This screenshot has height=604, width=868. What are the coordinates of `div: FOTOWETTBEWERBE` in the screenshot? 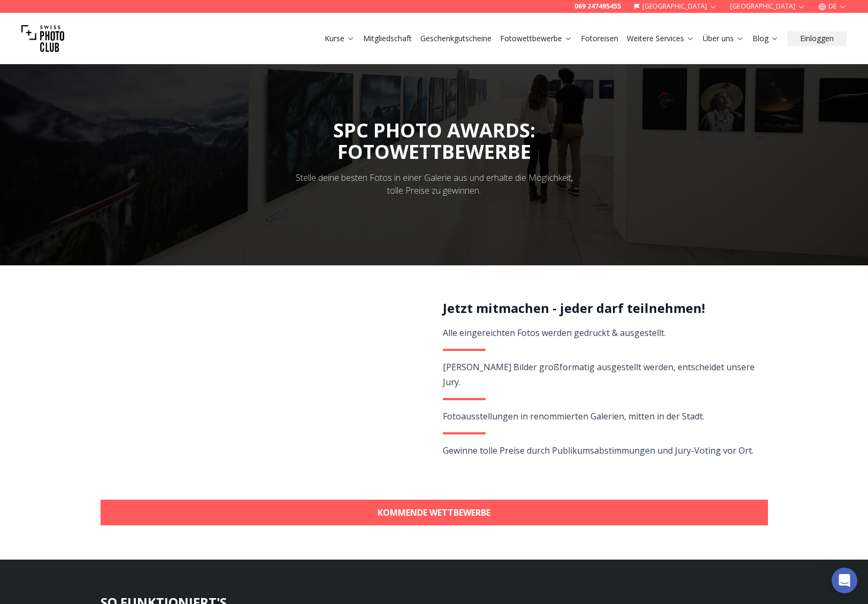 It's located at (435, 152).